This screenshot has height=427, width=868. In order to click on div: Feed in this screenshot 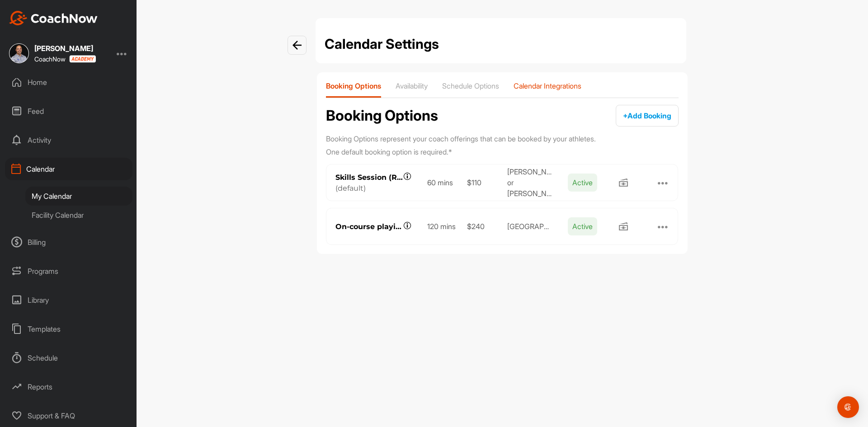, I will do `click(68, 111)`.